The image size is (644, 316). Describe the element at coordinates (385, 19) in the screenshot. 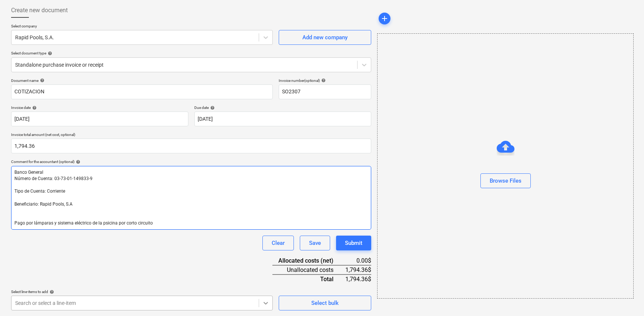

I see `span: add` at that location.